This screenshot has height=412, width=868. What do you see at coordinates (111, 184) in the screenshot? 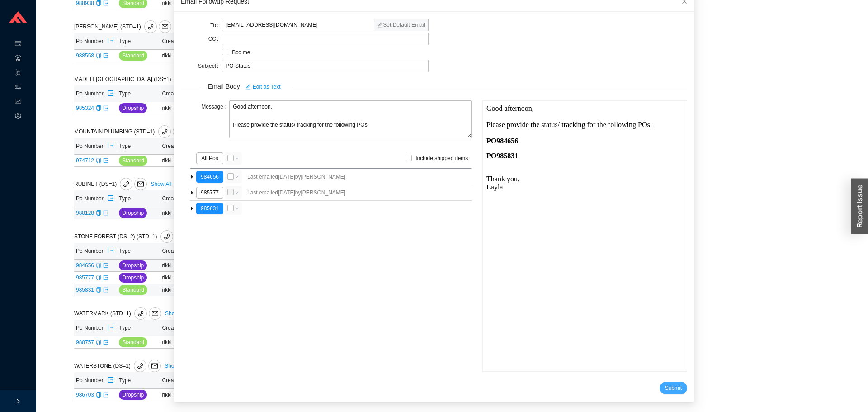
I see `span: RUBINET (DS=1)` at bounding box center [111, 184].